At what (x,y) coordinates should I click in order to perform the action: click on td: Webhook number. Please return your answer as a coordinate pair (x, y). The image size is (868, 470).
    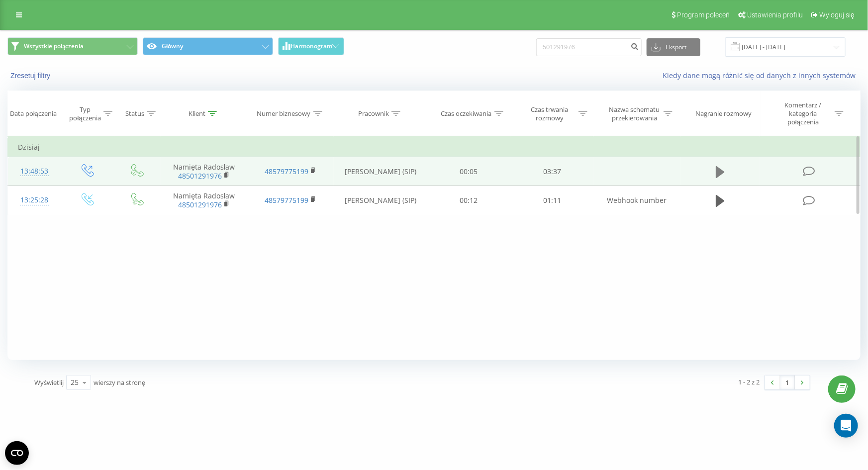
    Looking at the image, I should click on (637, 200).